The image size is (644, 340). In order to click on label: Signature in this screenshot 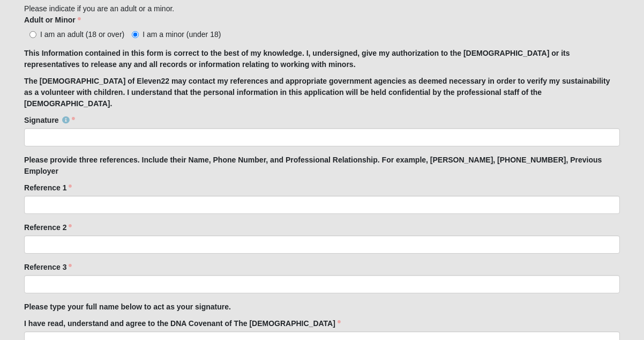, I will do `click(49, 120)`.